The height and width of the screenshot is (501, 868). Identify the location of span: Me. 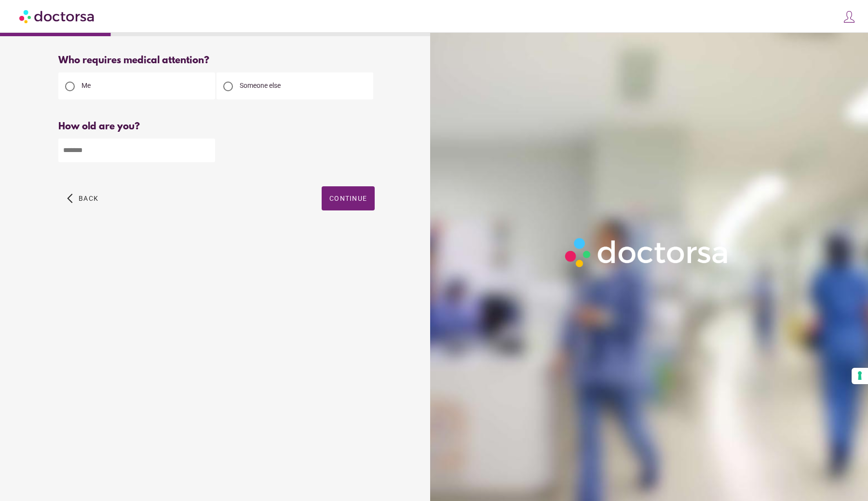
(86, 85).